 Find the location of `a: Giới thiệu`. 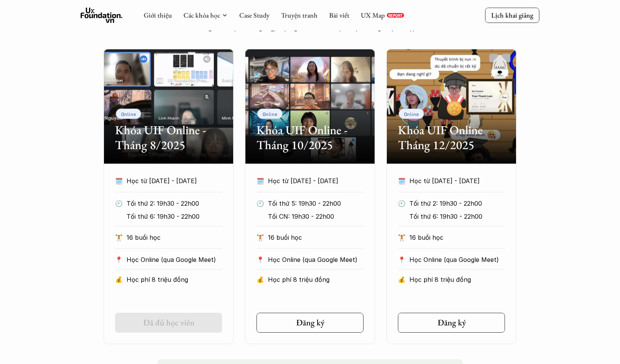

a: Giới thiệu is located at coordinates (158, 15).